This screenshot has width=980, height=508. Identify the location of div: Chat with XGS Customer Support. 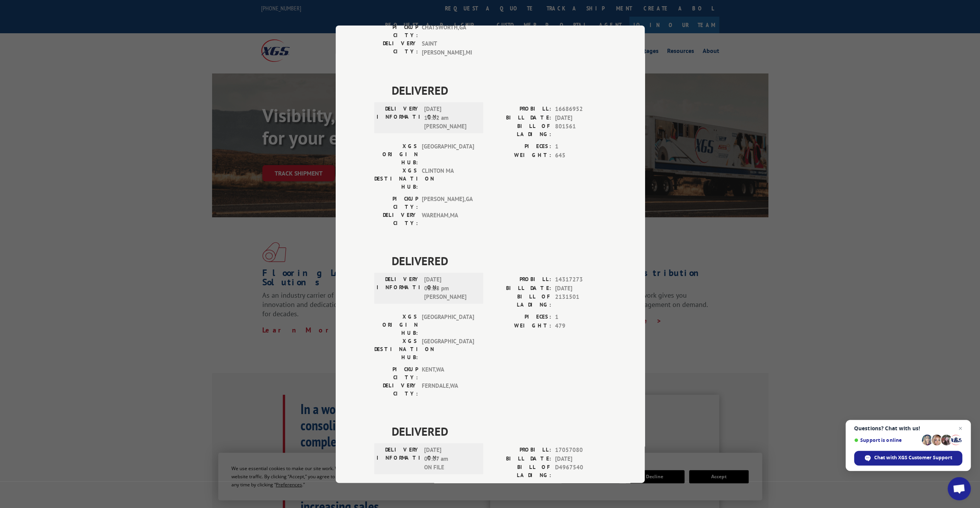
(908, 458).